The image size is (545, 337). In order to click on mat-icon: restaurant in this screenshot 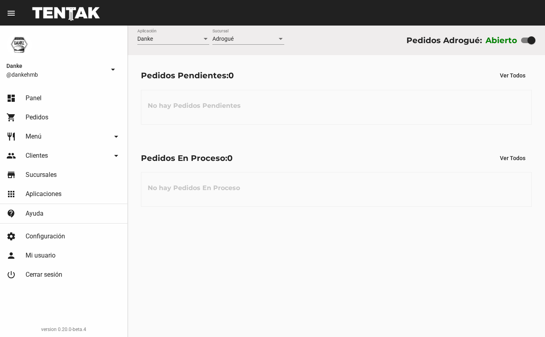, I will do `click(11, 137)`.